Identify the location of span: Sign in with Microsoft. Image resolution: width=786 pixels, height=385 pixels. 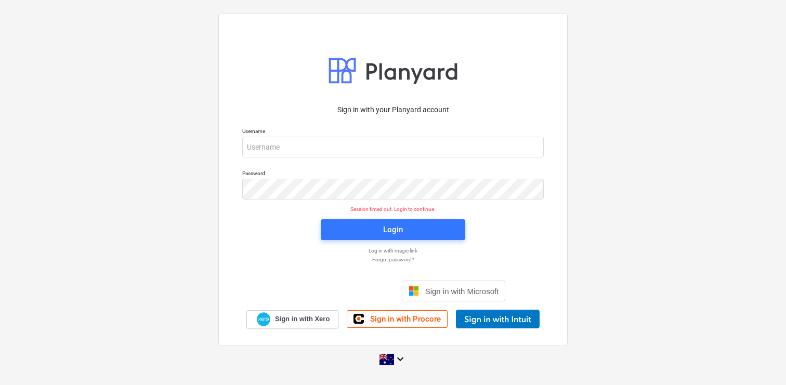
(462, 291).